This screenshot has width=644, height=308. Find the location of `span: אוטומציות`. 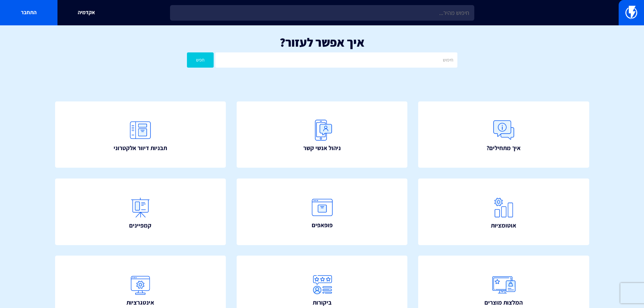

span: אוטומציות is located at coordinates (503, 225).